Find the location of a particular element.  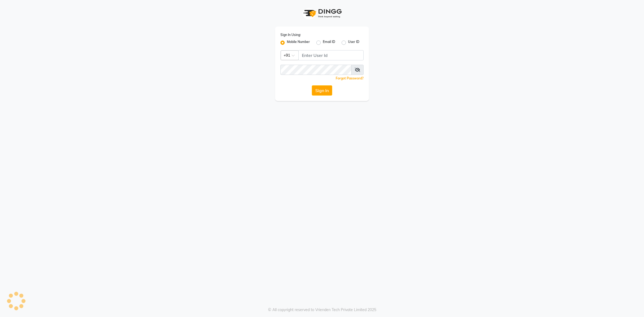

a: Forgot Password? is located at coordinates (349, 78).